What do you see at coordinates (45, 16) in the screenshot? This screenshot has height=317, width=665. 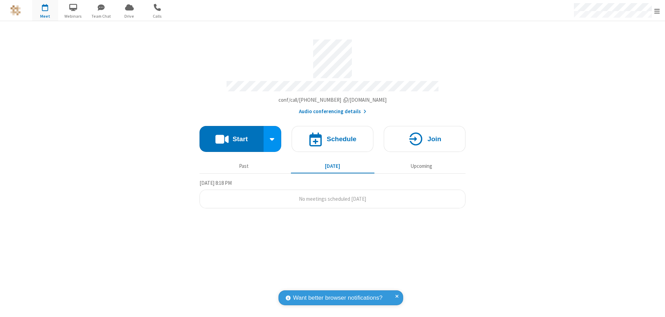 I see `span: Meet` at bounding box center [45, 16].